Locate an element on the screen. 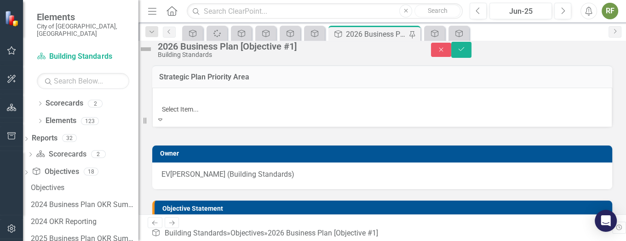  span: Elements is located at coordinates (83, 17).